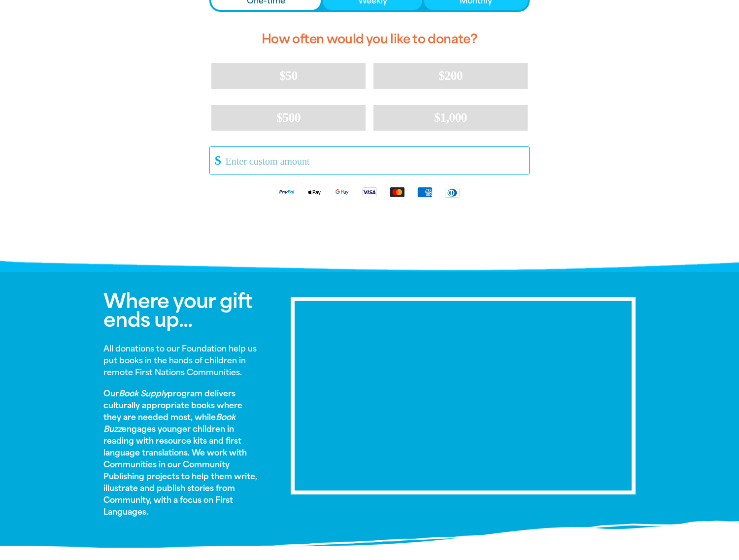 The width and height of the screenshot is (739, 560). What do you see at coordinates (450, 117) in the screenshot?
I see `button: $1,000` at bounding box center [450, 117].